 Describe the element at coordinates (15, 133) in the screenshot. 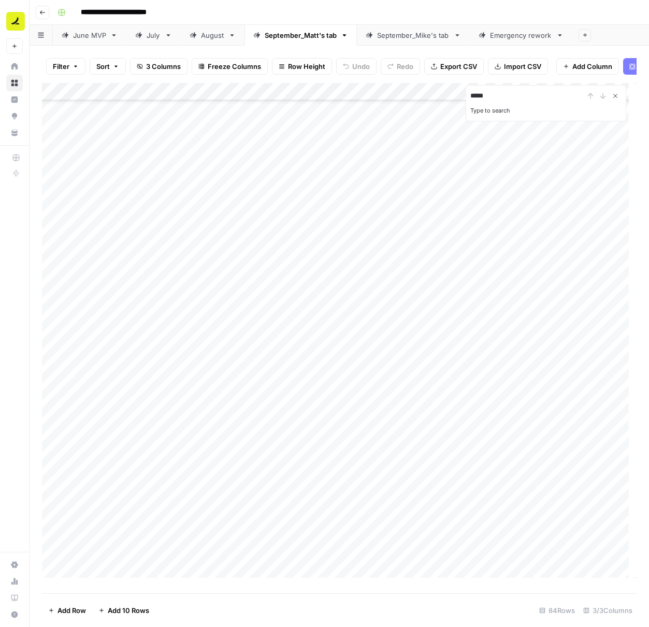

I see `a: Your Data` at that location.